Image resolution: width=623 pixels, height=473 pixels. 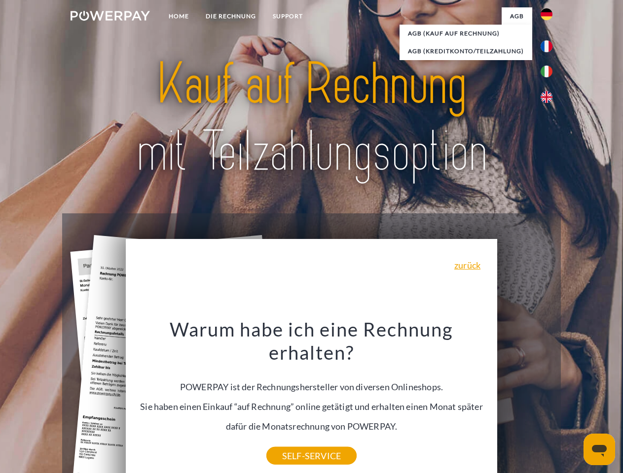 What do you see at coordinates (466, 34) in the screenshot?
I see `a: AGB (Kauf auf Rechnung)` at bounding box center [466, 34].